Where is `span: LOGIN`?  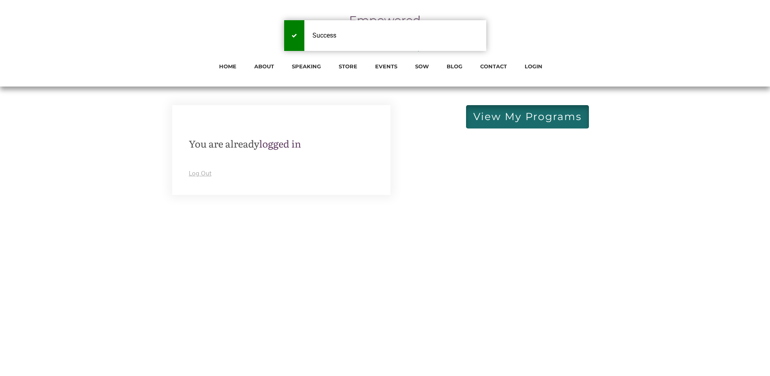
span: LOGIN is located at coordinates (533, 66).